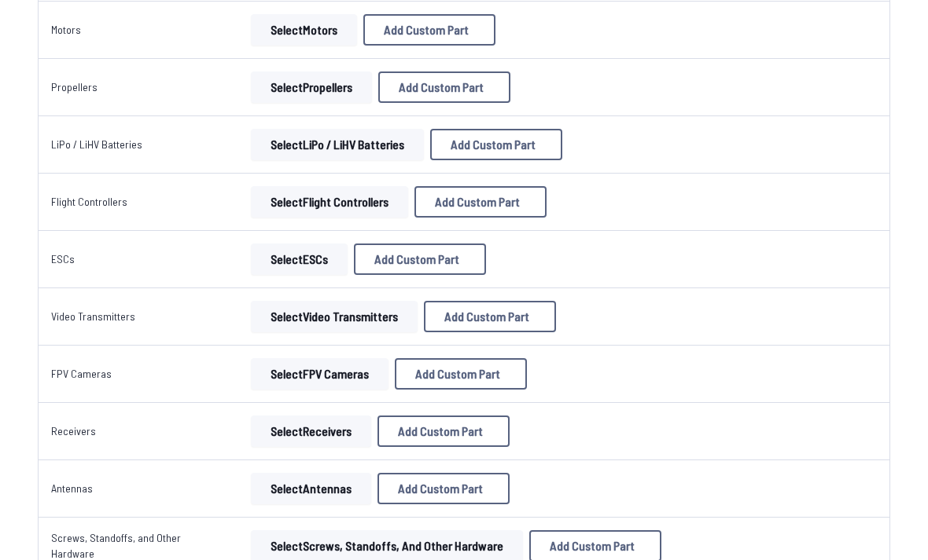 The width and height of the screenshot is (928, 560). I want to click on button: SelectFPV Cameras, so click(320, 374).